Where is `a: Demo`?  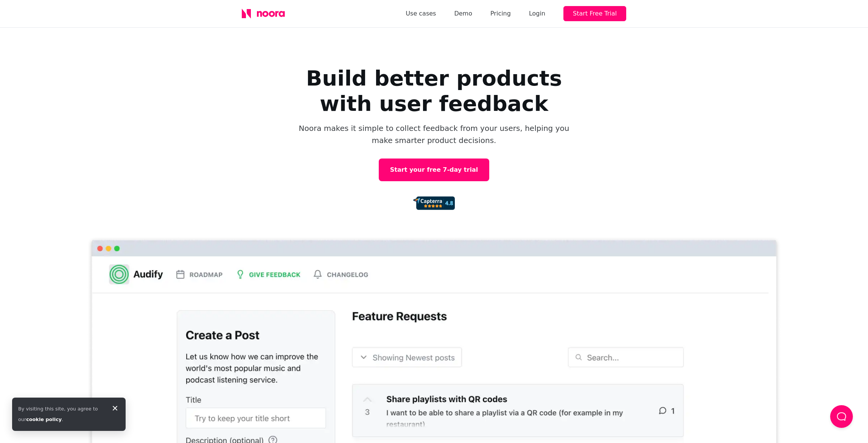
a: Demo is located at coordinates (463, 14).